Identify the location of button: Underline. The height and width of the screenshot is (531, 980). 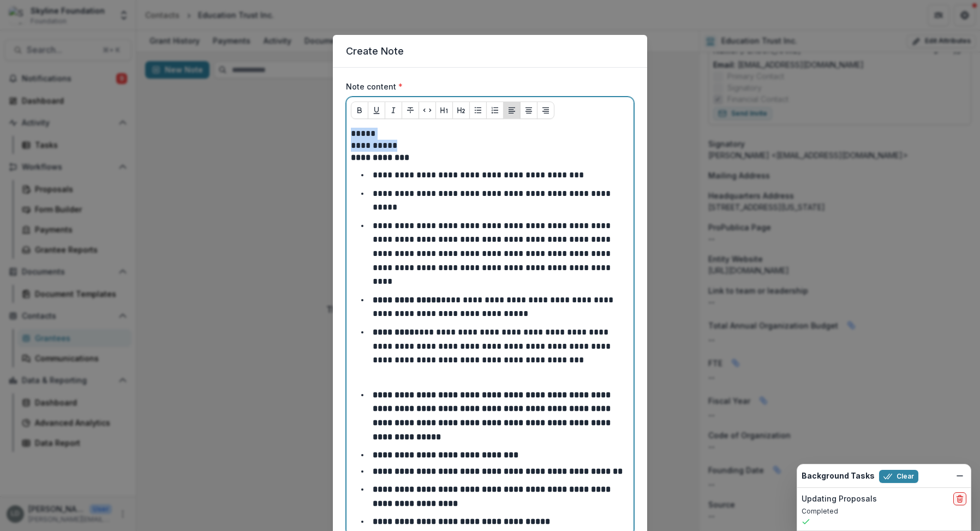
(377, 110).